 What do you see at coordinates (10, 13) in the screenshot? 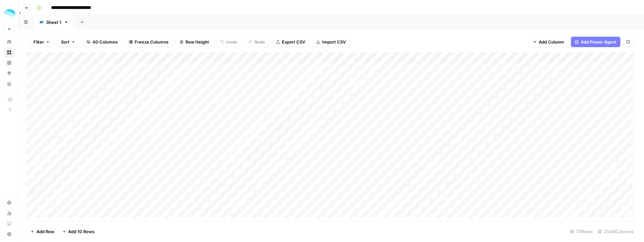
I see `img: ColdiQ Logo` at bounding box center [10, 13].